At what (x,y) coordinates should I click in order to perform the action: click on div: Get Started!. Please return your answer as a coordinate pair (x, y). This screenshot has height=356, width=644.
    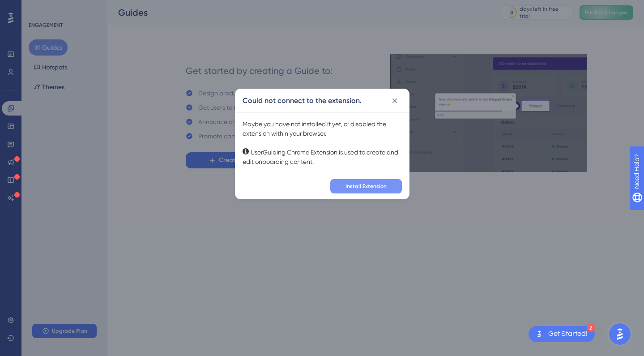
    Looking at the image, I should click on (567, 334).